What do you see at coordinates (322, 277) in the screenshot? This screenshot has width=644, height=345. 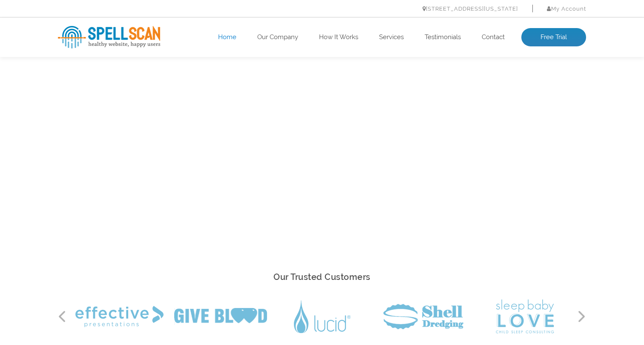 I see `h2: Our Trusted Customers` at bounding box center [322, 277].